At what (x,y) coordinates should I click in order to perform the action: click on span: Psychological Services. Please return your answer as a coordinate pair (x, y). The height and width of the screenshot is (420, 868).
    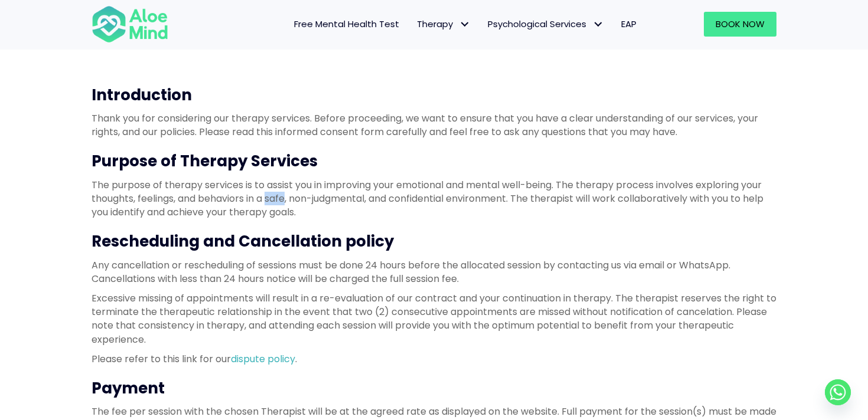
    Looking at the image, I should click on (546, 24).